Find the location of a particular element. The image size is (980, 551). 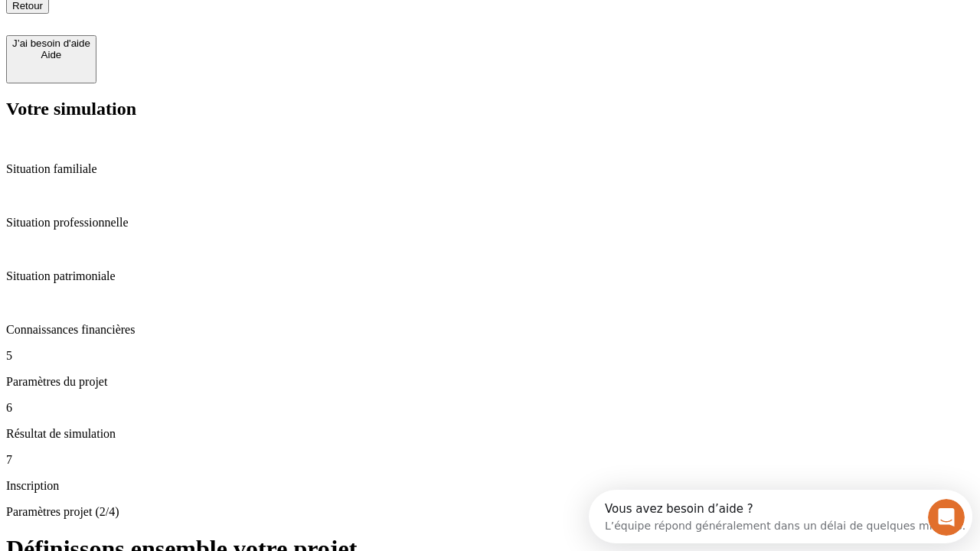

div: Ouvrir le Messenger Intercom is located at coordinates (213, 27).